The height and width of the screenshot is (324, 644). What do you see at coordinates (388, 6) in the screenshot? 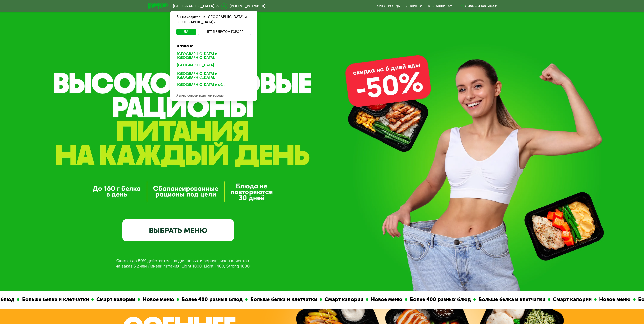
I see `a: Качество еды` at bounding box center [388, 6].